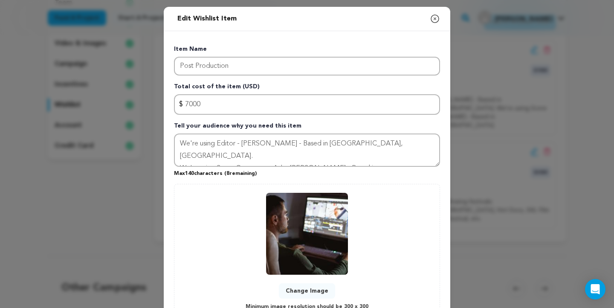  I want to click on h2: Edit Wishlist Item, so click(207, 19).